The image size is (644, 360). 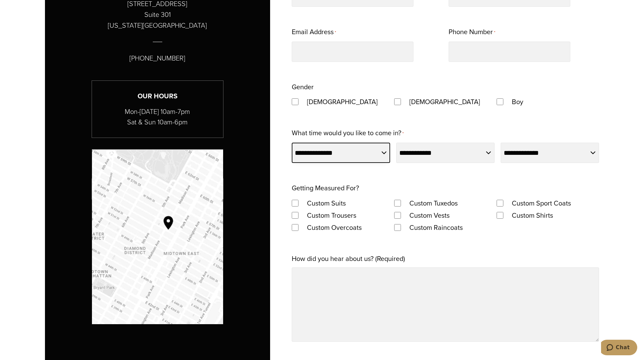 I want to click on label: Email Address, so click(x=313, y=32).